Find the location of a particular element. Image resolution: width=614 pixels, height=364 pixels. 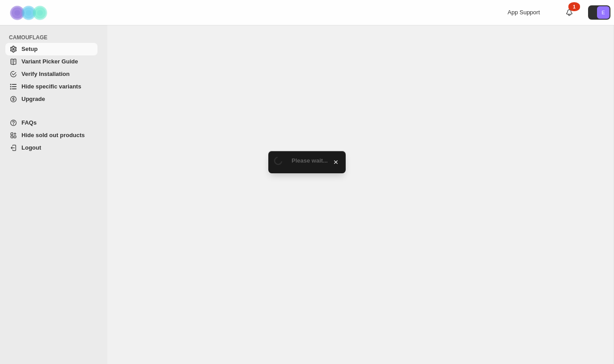

a: Hide sold out products is located at coordinates (51, 135).